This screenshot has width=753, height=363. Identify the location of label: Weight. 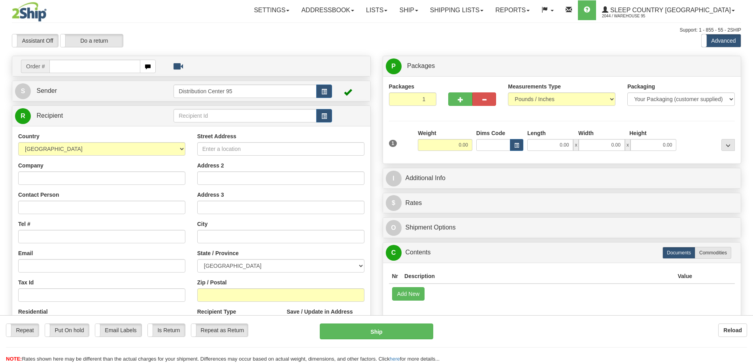
(427, 133).